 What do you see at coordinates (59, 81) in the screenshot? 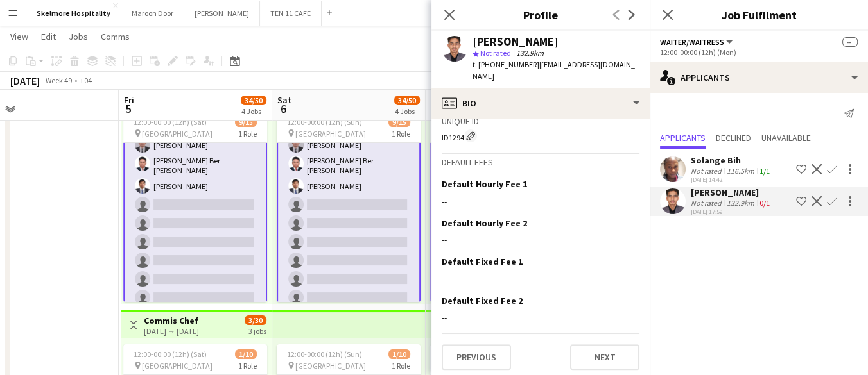
I see `span: Week 49` at bounding box center [59, 81].